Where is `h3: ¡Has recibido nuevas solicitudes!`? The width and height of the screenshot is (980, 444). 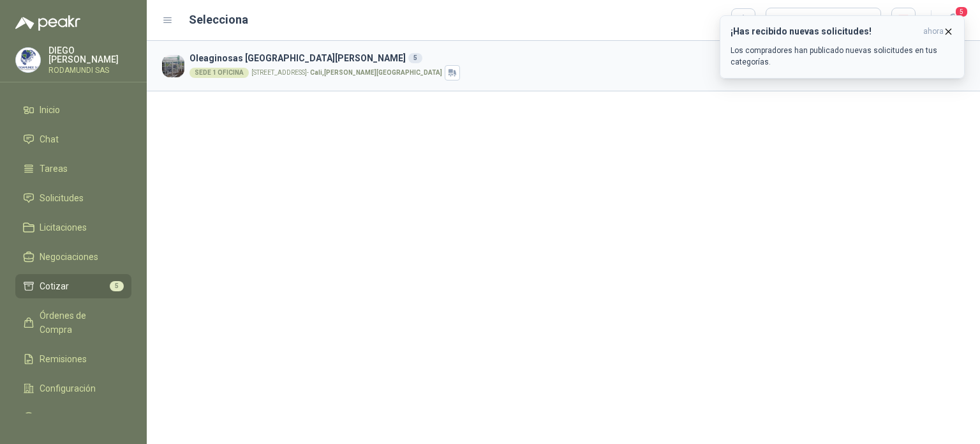 h3: ¡Has recibido nuevas solicitudes! is located at coordinates (825, 31).